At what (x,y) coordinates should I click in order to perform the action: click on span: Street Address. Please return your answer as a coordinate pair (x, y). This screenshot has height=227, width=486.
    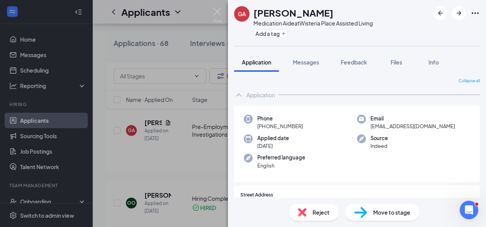
    Looking at the image, I should click on (256, 195).